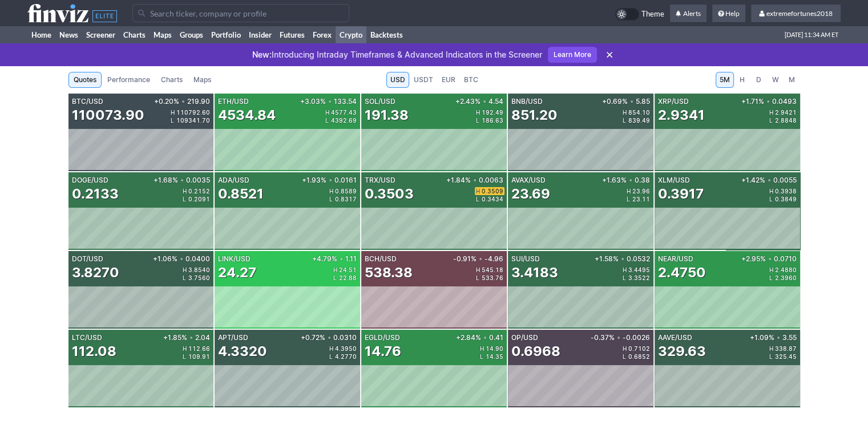 This screenshot has width=868, height=421. I want to click on a: Insider, so click(260, 35).